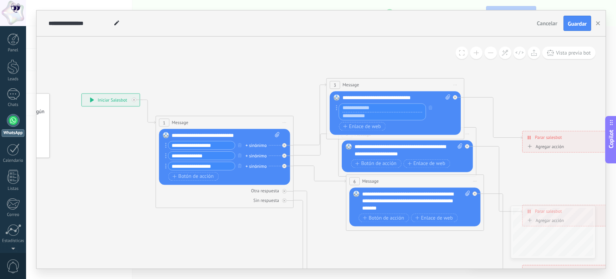 The width and height of the screenshot is (616, 279). What do you see at coordinates (13, 133) in the screenshot?
I see `div: WhatsApp` at bounding box center [13, 133].